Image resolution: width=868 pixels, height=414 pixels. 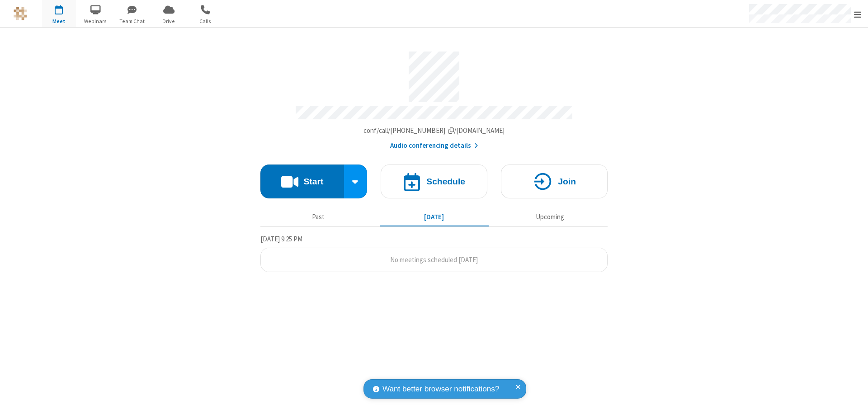 What do you see at coordinates (302, 182) in the screenshot?
I see `button: Start` at bounding box center [302, 182].